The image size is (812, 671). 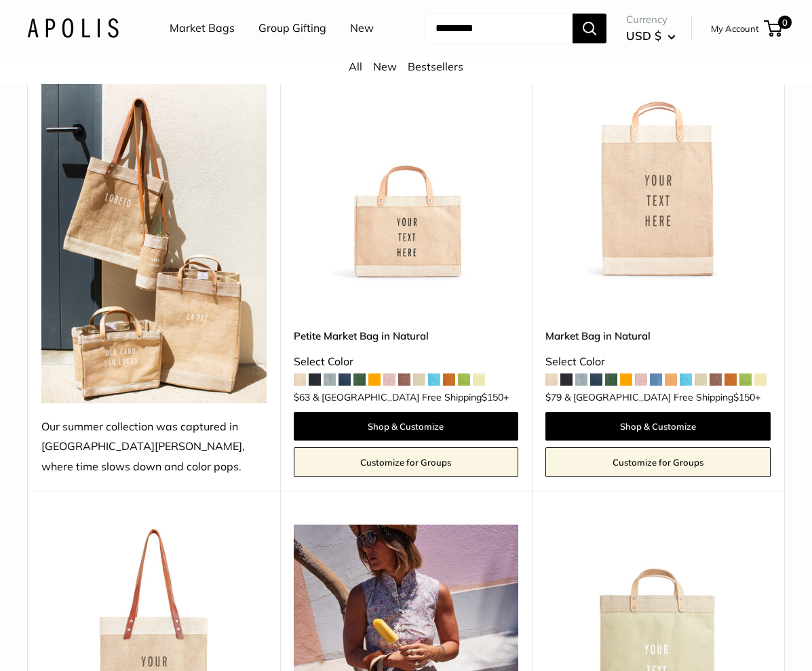 I want to click on a: 0, so click(x=773, y=29).